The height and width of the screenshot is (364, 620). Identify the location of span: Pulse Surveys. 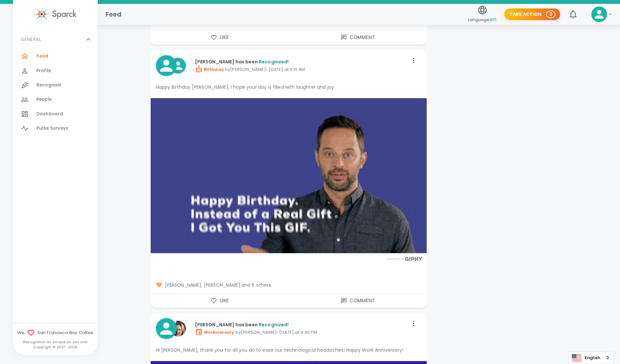
(52, 129).